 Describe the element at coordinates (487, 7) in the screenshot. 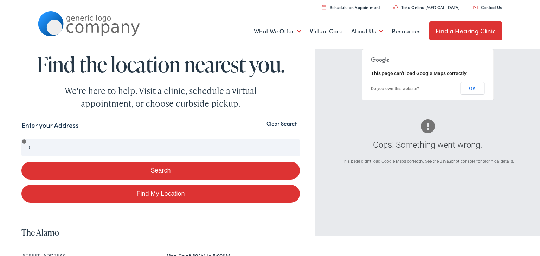

I see `a: Contact Us` at that location.